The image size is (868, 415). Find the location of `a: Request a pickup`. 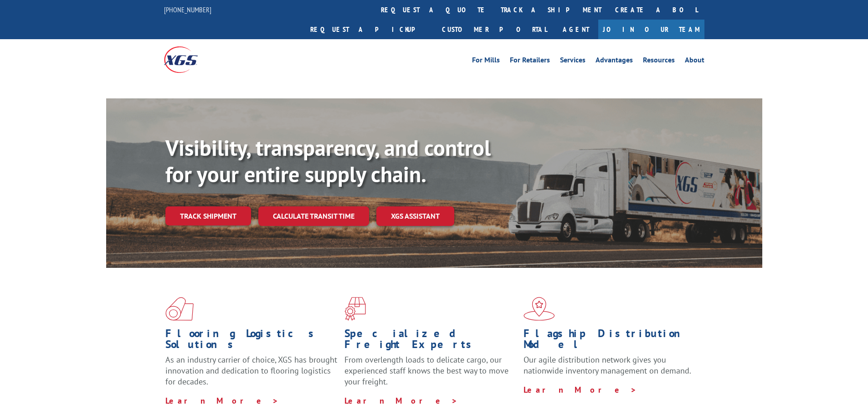

a: Request a pickup is located at coordinates (369, 29).